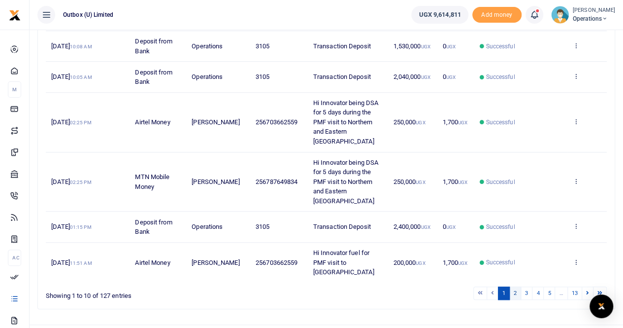 The height and width of the screenshot is (328, 623). I want to click on li: Toup your wallet, so click(497, 15).